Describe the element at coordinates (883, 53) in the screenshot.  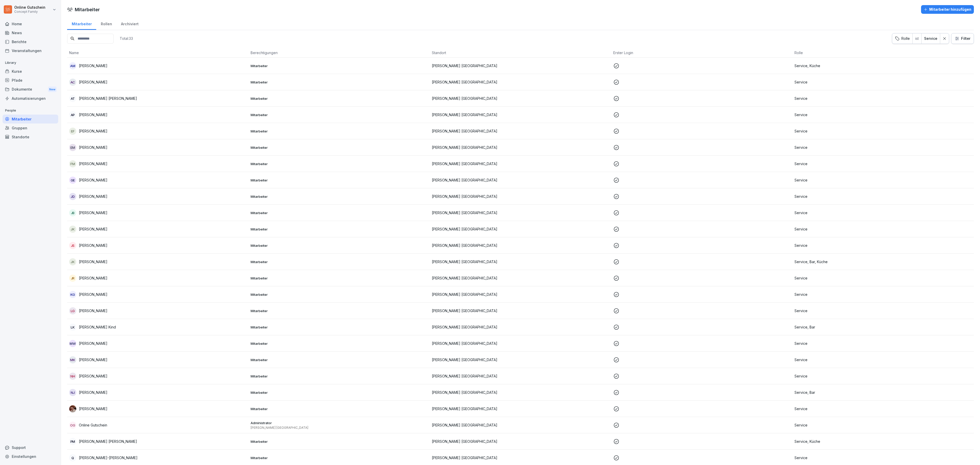
I see `th: Rolle` at that location.